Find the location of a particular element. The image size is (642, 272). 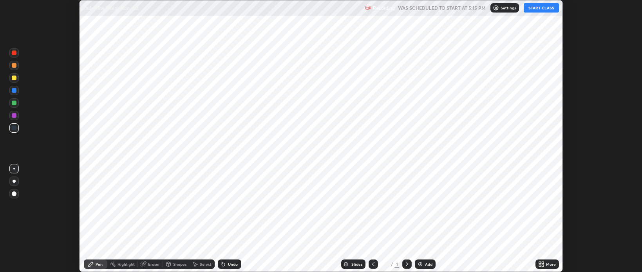

div: Eraser is located at coordinates (154, 264).